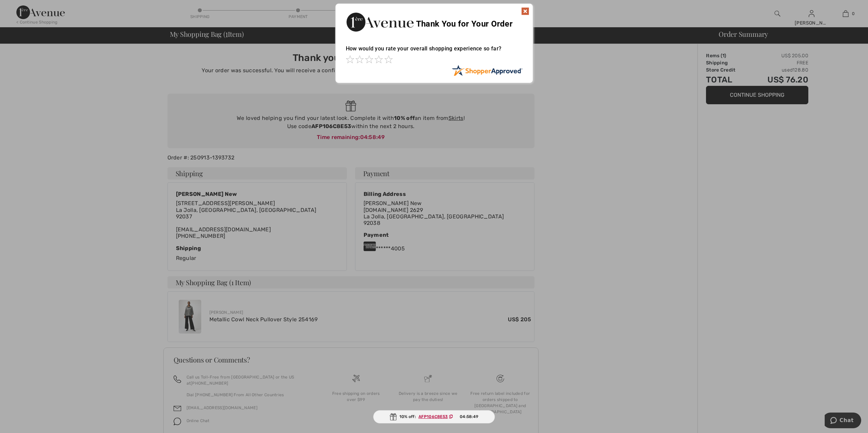 The height and width of the screenshot is (433, 868). What do you see at coordinates (434, 417) in the screenshot?
I see `div: 10% off:` at bounding box center [434, 417].